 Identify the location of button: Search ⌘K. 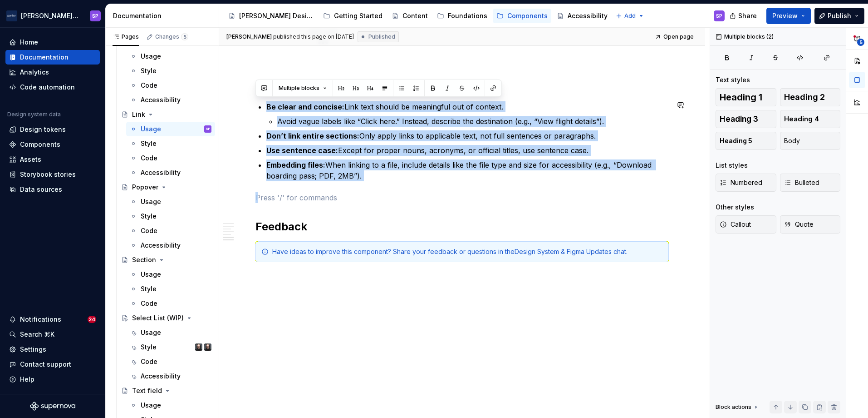
(53, 334).